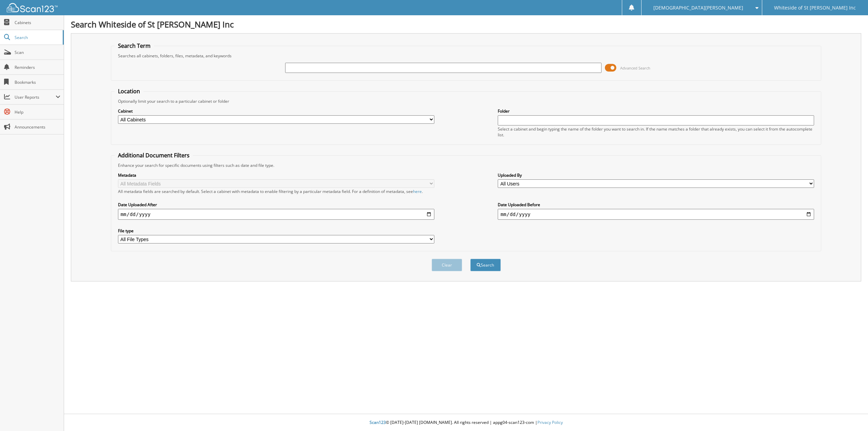 The image size is (868, 431). Describe the element at coordinates (486, 265) in the screenshot. I see `button: Search` at that location.